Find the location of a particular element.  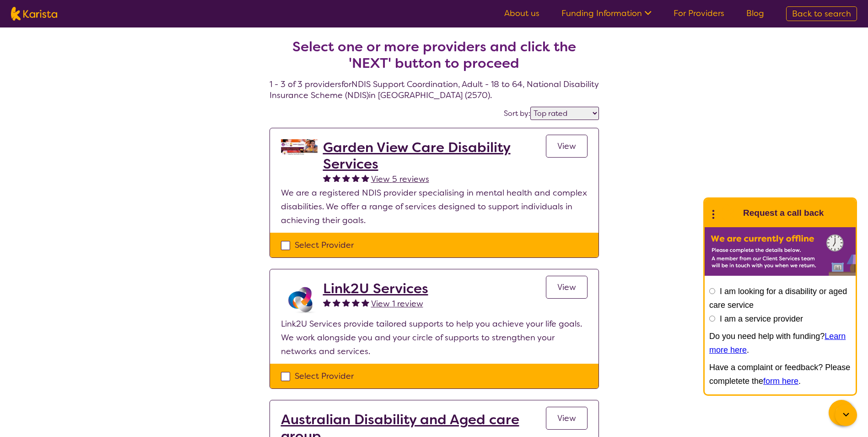

a: Blog is located at coordinates (755, 13).